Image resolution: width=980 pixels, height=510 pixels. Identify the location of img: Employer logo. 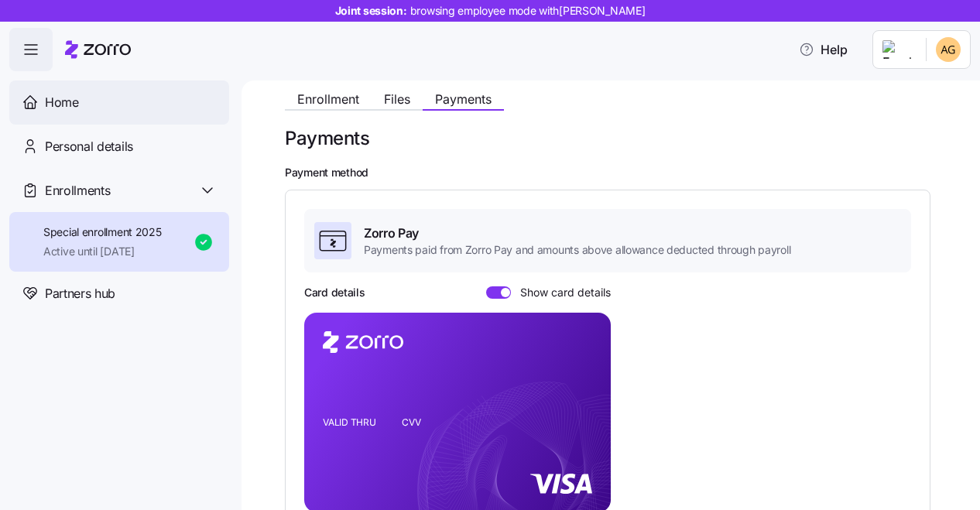
(898, 49).